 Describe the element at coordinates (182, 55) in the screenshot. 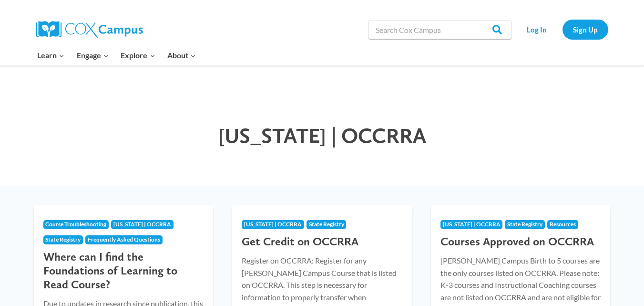

I see `span: About` at that location.